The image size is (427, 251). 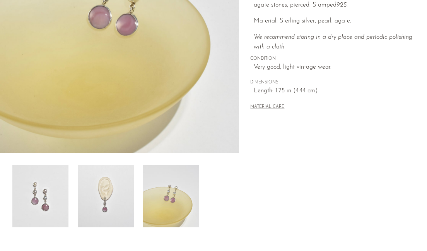 I want to click on p: Material: Sterling silver, pearl, agate., so click(x=335, y=21).